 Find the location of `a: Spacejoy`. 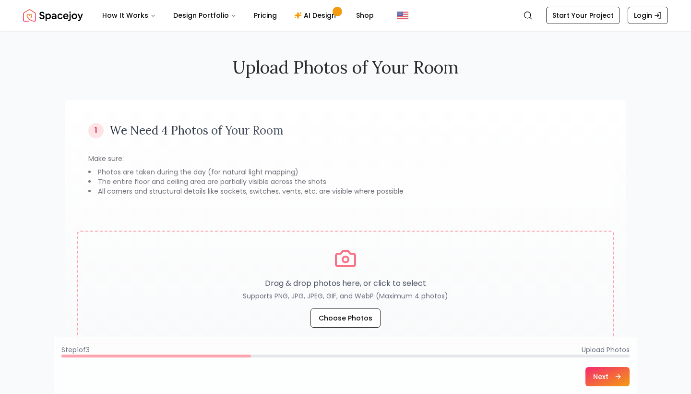

a: Spacejoy is located at coordinates (53, 15).